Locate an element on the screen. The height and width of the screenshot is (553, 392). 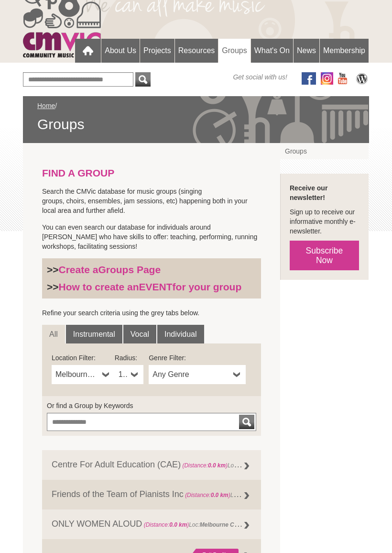
a: ONLY WOMEN ALOUD (Distance:0.0 km)Loc:Melbourne CBD, Genre:, is located at coordinates (152, 525).